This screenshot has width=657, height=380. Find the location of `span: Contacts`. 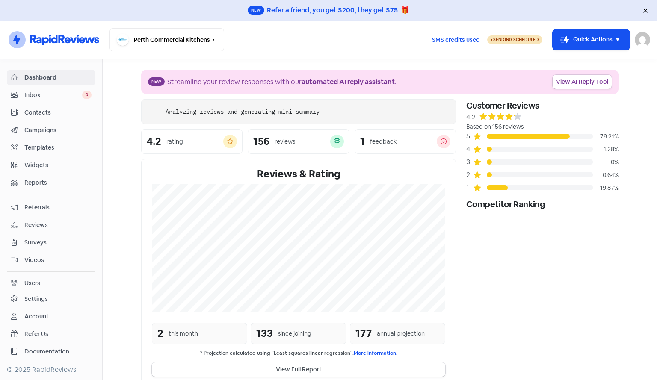

span: Contacts is located at coordinates (58, 113).